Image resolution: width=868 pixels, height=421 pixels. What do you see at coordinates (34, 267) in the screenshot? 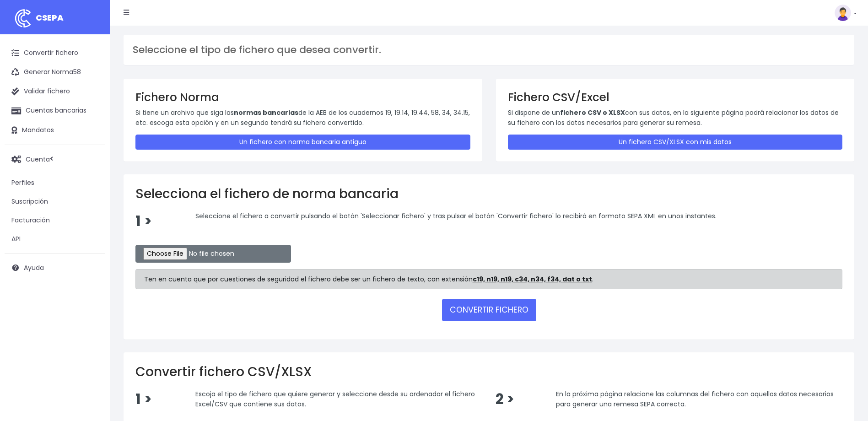
I see `span: Ayuda` at bounding box center [34, 267].